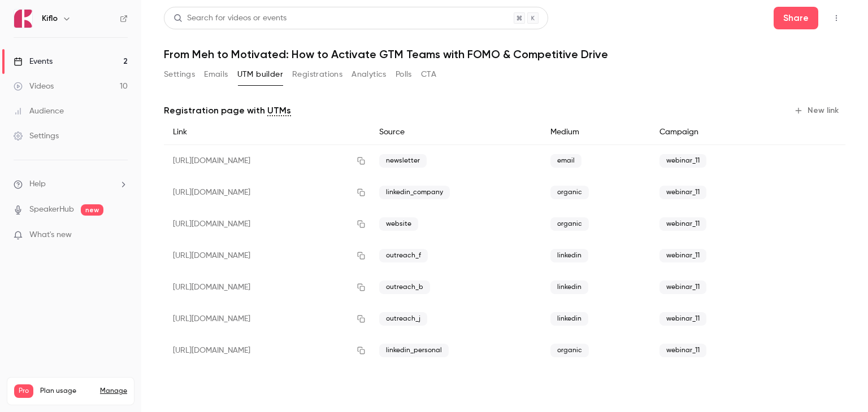 The height and width of the screenshot is (412, 868). I want to click on div: Audience, so click(39, 112).